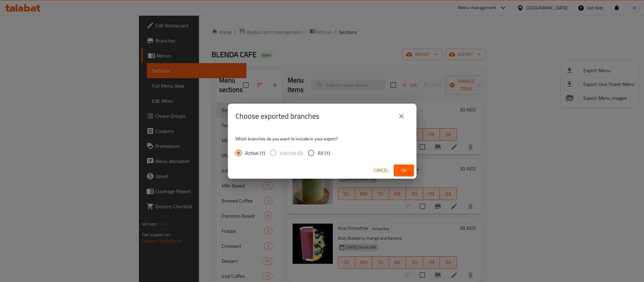 This screenshot has height=282, width=644. Describe the element at coordinates (381, 170) in the screenshot. I see `span: Cancel` at that location.